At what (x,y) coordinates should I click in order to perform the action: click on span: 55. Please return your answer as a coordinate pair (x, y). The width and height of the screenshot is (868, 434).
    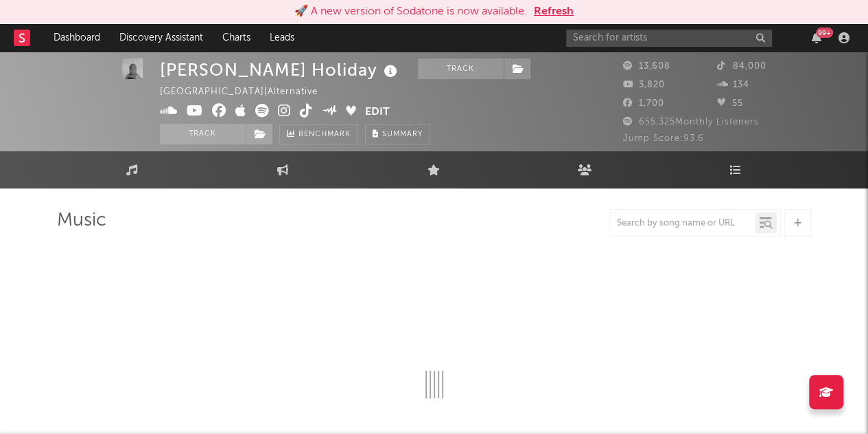
    Looking at the image, I should click on (731, 103).